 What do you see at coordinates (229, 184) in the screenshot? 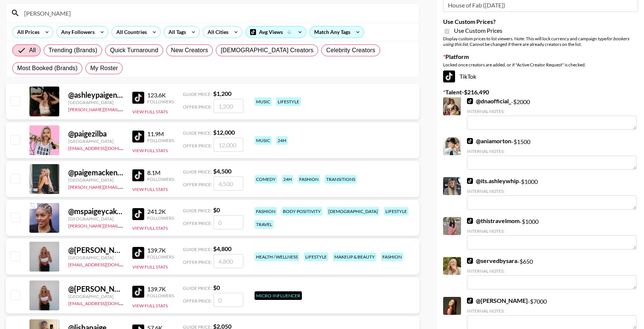
I see `input: 4,500` at bounding box center [229, 184].